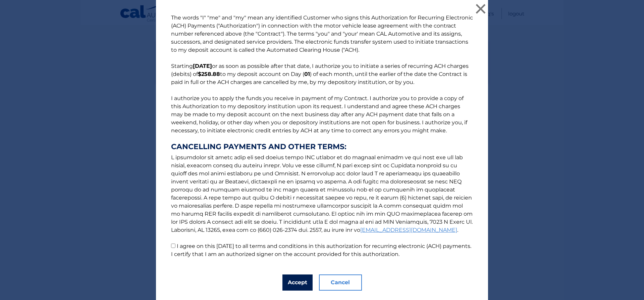  I want to click on b: 01, so click(307, 74).